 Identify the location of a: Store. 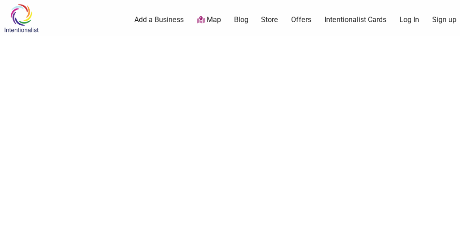
(270, 20).